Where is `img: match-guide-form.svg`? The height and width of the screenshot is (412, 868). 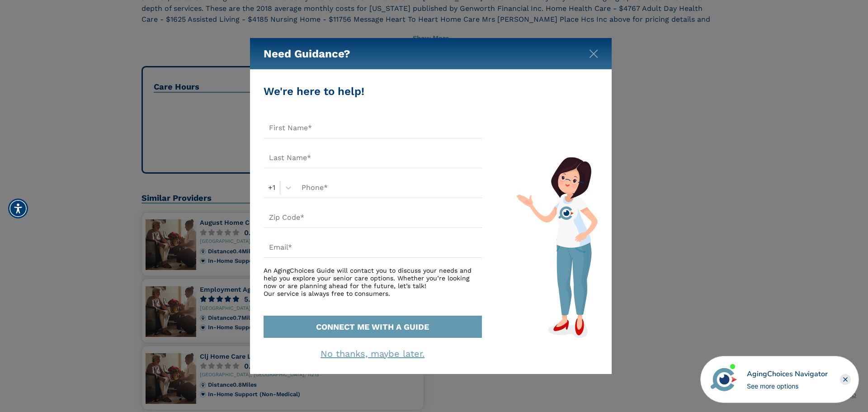 img: match-guide-form.svg is located at coordinates (557, 248).